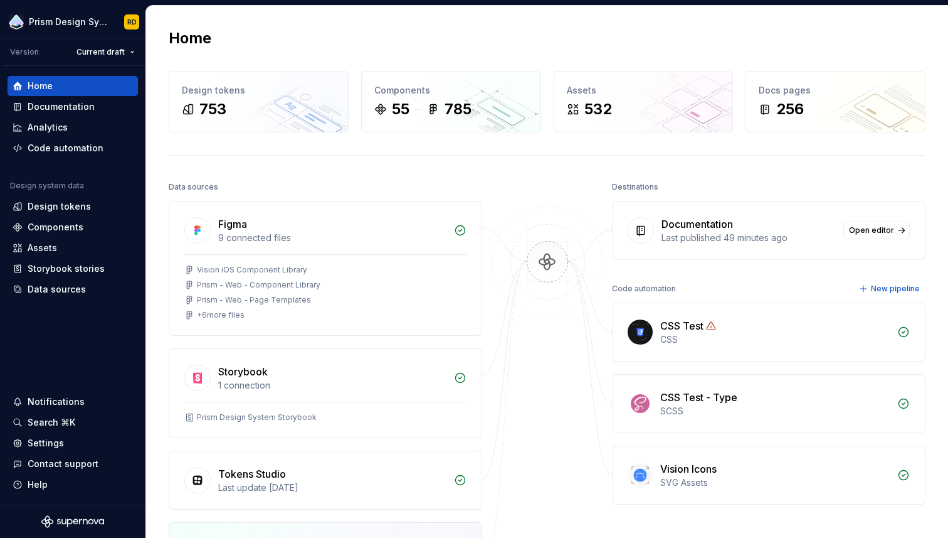 The width and height of the screenshot is (948, 538). What do you see at coordinates (73, 422) in the screenshot?
I see `button: Search ⌘K` at bounding box center [73, 422].